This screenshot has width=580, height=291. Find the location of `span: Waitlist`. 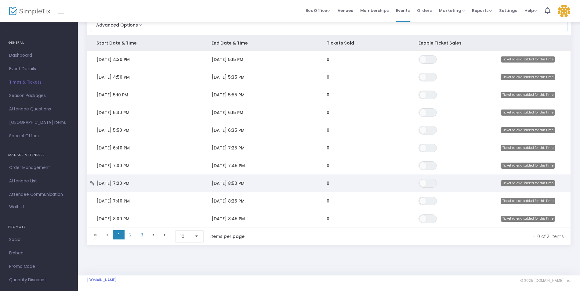

span: Waitlist is located at coordinates (17, 207).